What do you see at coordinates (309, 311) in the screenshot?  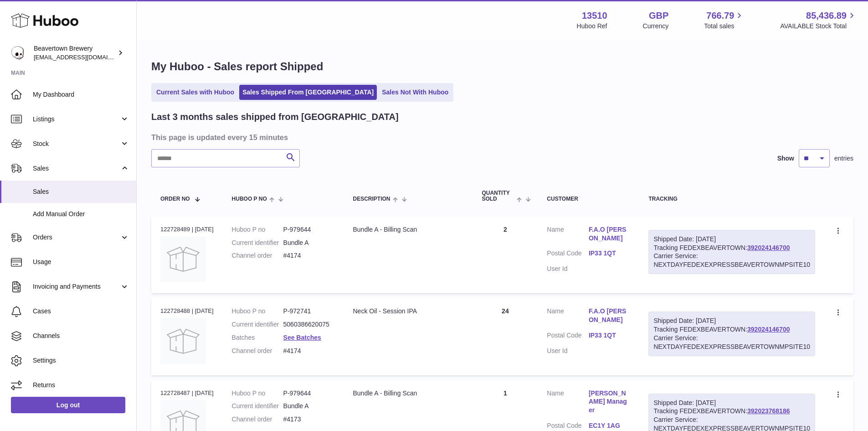 I see `dd: P-972741` at bounding box center [309, 311].